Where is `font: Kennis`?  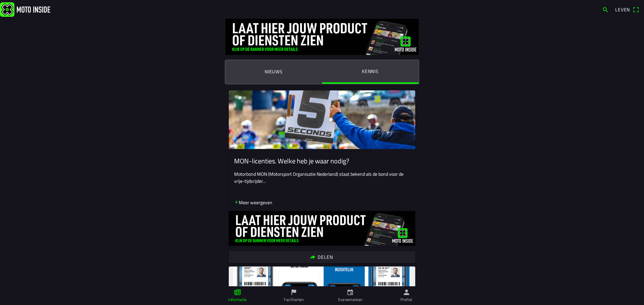 font: Kennis is located at coordinates (370, 71).